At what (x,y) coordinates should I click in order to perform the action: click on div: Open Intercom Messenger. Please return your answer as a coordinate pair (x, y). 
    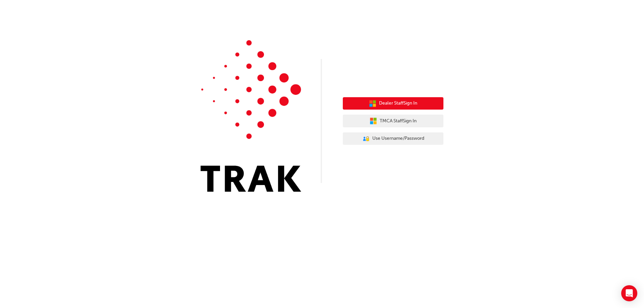
    Looking at the image, I should click on (629, 293).